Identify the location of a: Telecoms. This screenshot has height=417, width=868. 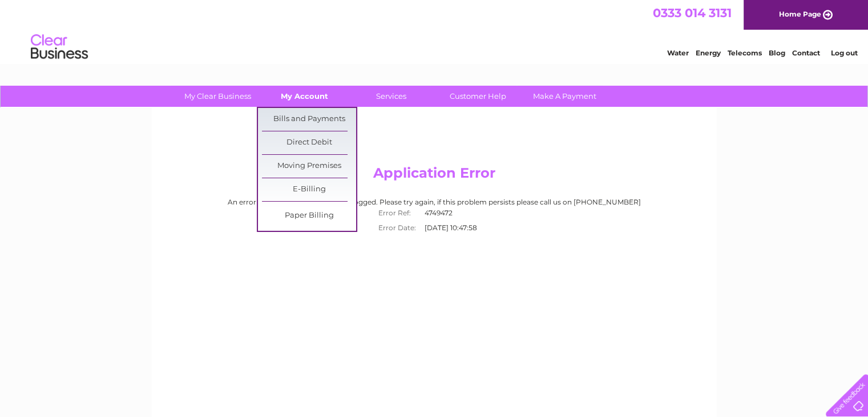
(745, 53).